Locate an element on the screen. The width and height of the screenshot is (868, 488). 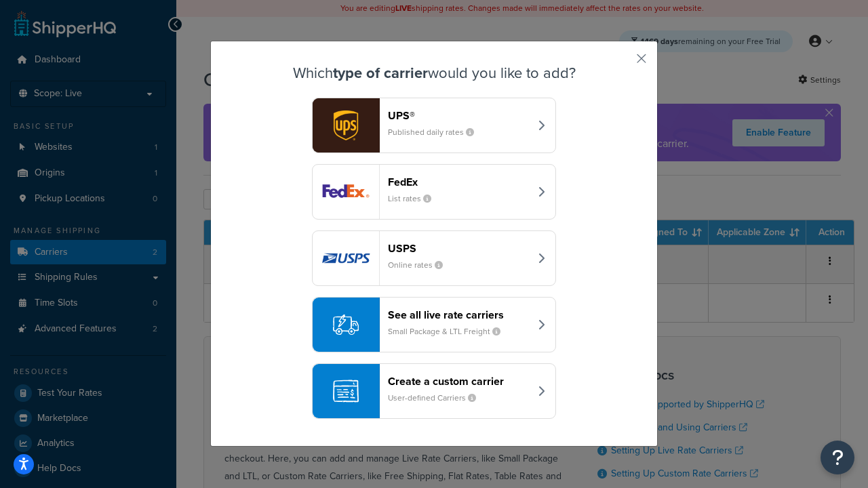
button: See all live rate carriersSmall Package & LTL Freight is located at coordinates (434, 325).